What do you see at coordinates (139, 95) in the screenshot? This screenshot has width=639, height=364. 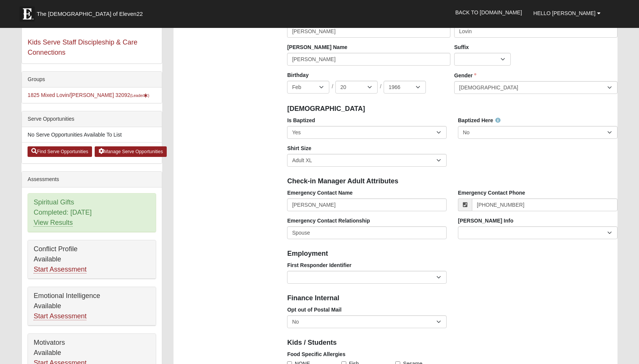 I see `small: (Leader )` at bounding box center [139, 95].